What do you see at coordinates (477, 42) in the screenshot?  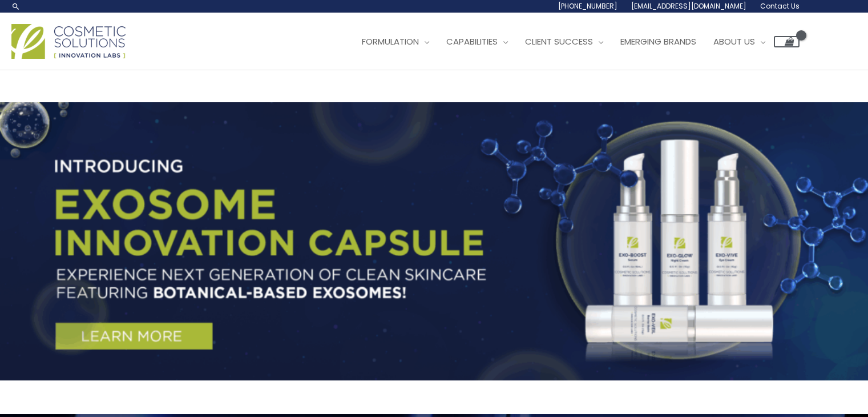 I see `a: Capabilities` at bounding box center [477, 42].